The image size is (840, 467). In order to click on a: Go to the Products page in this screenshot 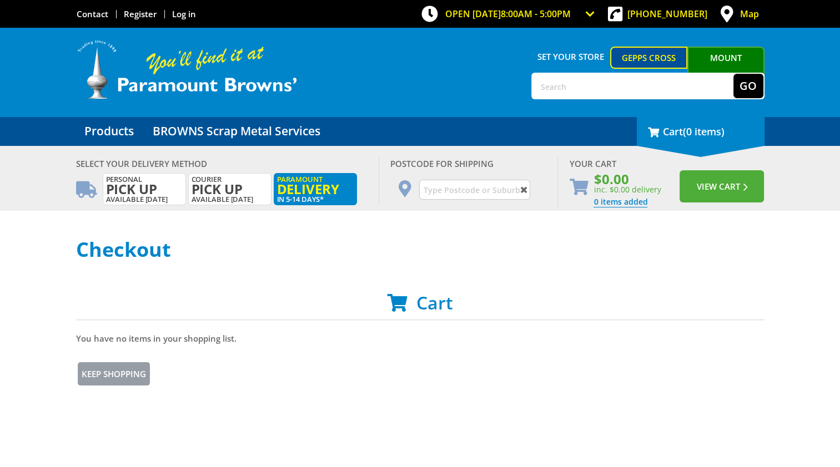, I will do `click(109, 132)`.